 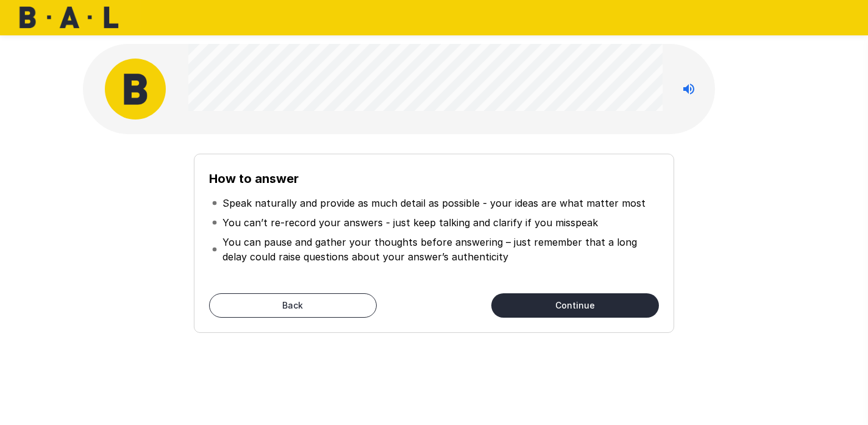 What do you see at coordinates (689, 89) in the screenshot?
I see `button: Stop reading questions aloud` at bounding box center [689, 89].